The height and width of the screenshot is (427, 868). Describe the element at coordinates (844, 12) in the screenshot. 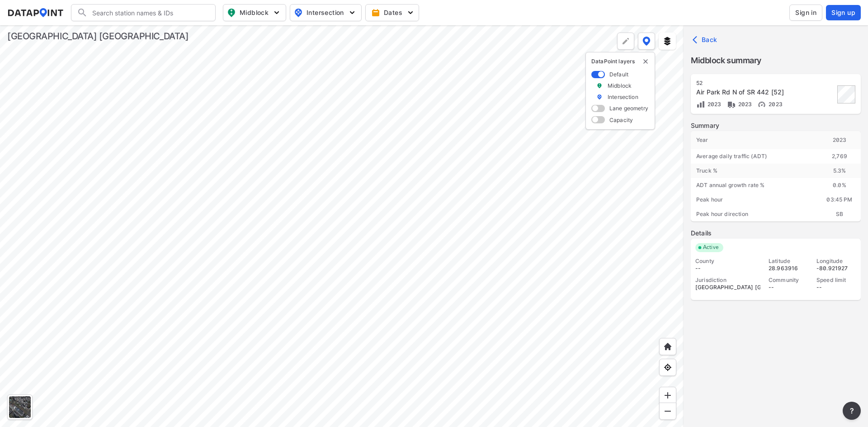

I see `span: Sign up` at that location.